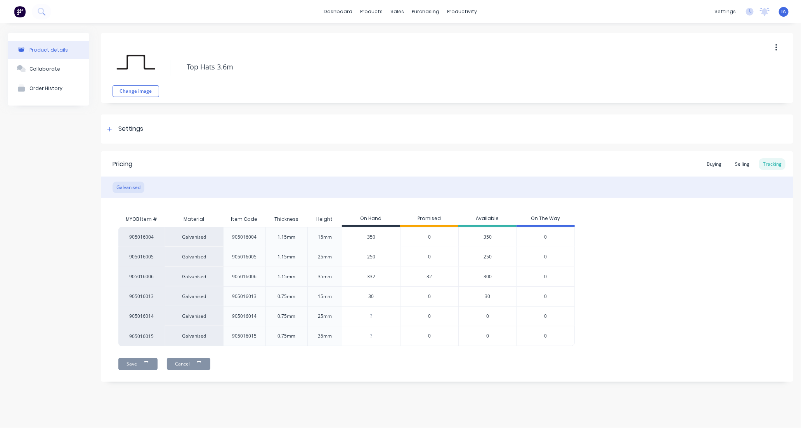 The height and width of the screenshot is (428, 801). I want to click on div: Thickness, so click(287, 219).